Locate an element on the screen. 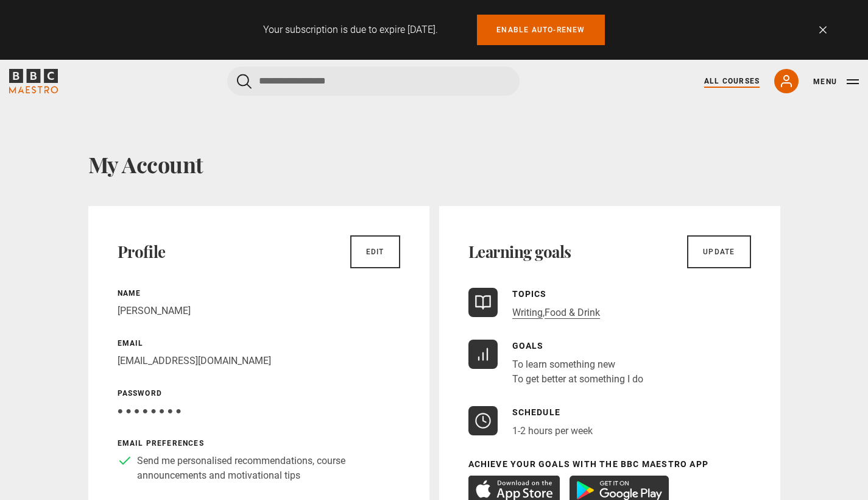  svg: BBC Maestro is located at coordinates (34, 81).